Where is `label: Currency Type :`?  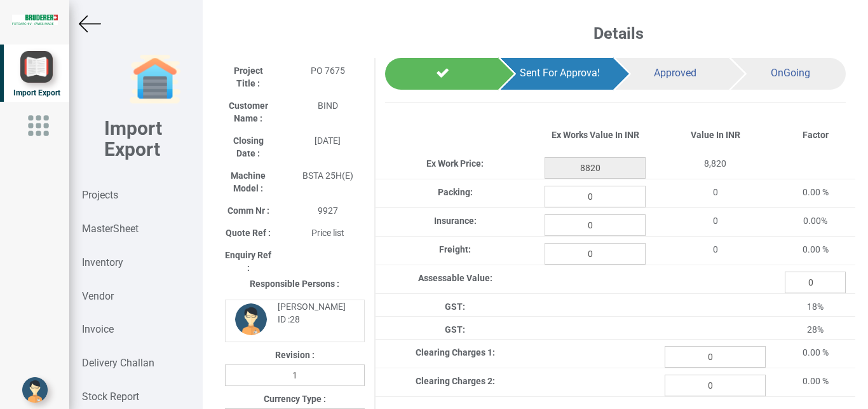
label: Currency Type : is located at coordinates (295, 399).